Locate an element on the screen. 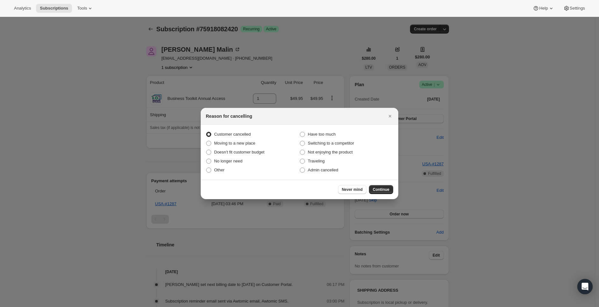  button: Continue is located at coordinates (381, 189).